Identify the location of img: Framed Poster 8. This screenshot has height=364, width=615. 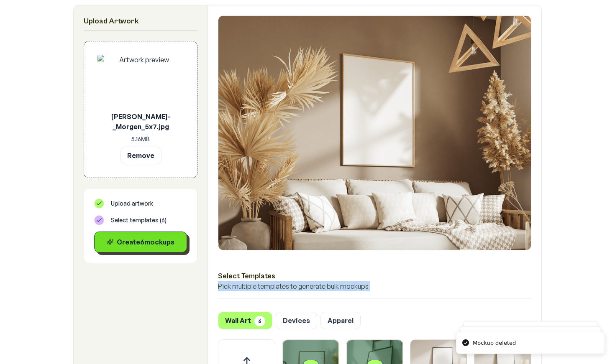
(375, 133).